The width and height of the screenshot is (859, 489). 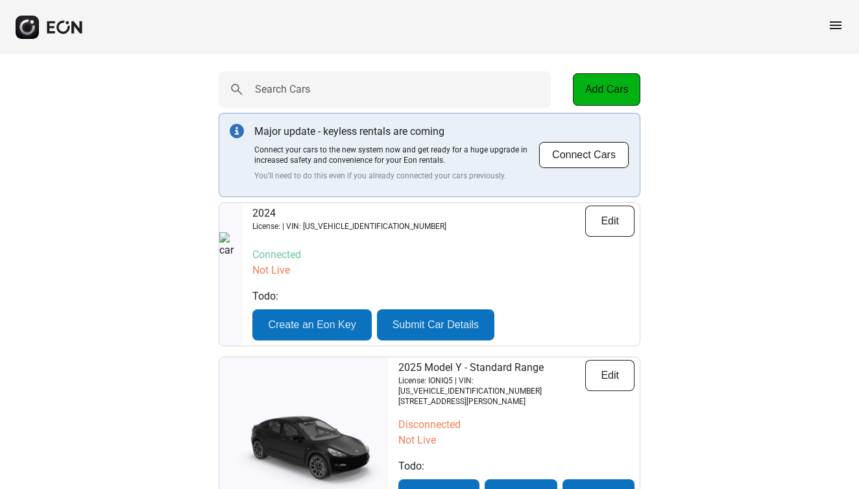 I want to click on p: Disconnected, so click(x=516, y=425).